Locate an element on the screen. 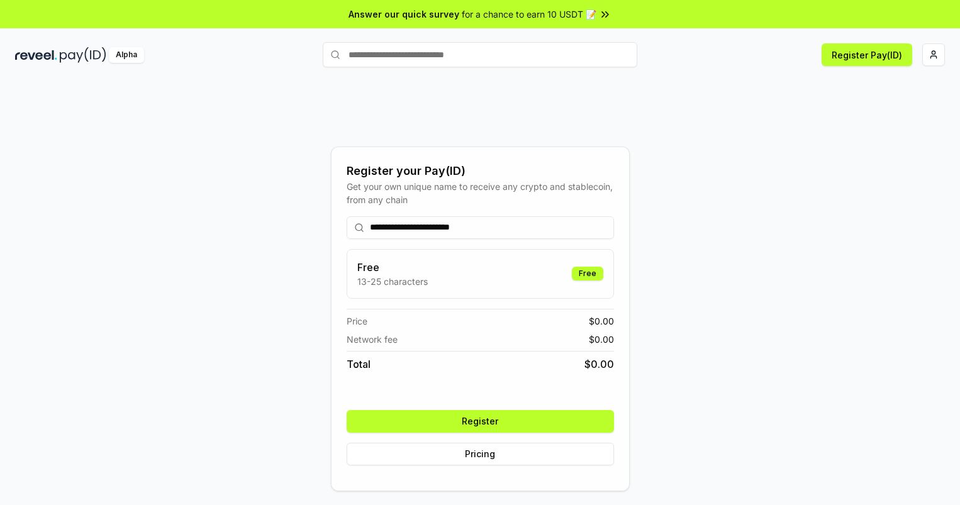 This screenshot has height=505, width=960. p: 13-25 characters is located at coordinates (392, 281).